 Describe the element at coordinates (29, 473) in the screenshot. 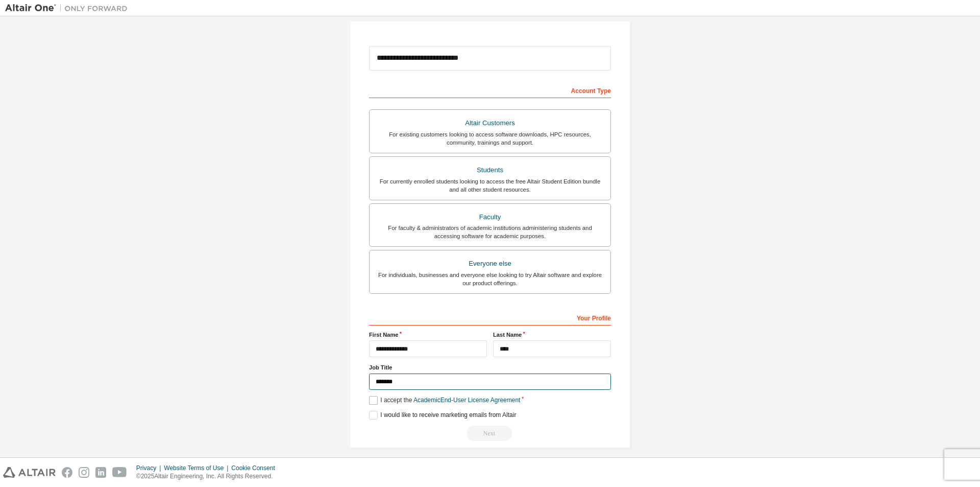

I see `img: altair_logo.svg` at that location.